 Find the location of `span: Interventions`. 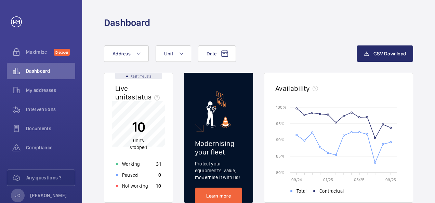

span: Interventions is located at coordinates (51, 110).